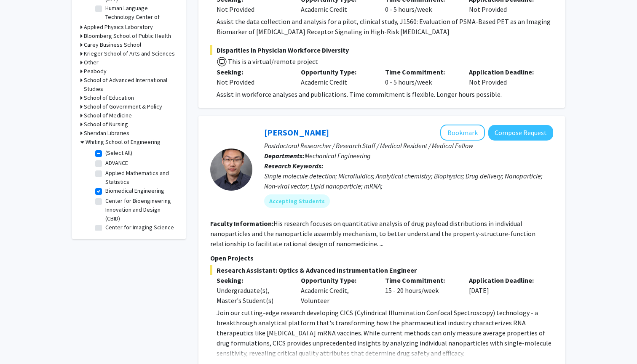  Describe the element at coordinates (106, 133) in the screenshot. I see `h3: Sheridan Libraries` at that location.